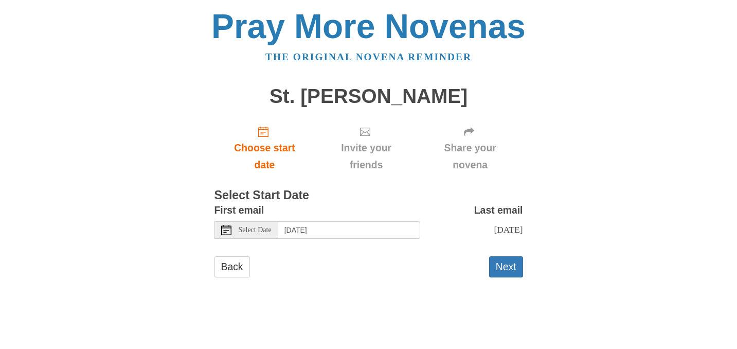  What do you see at coordinates (265, 156) in the screenshot?
I see `span: Choose start date` at bounding box center [265, 156].